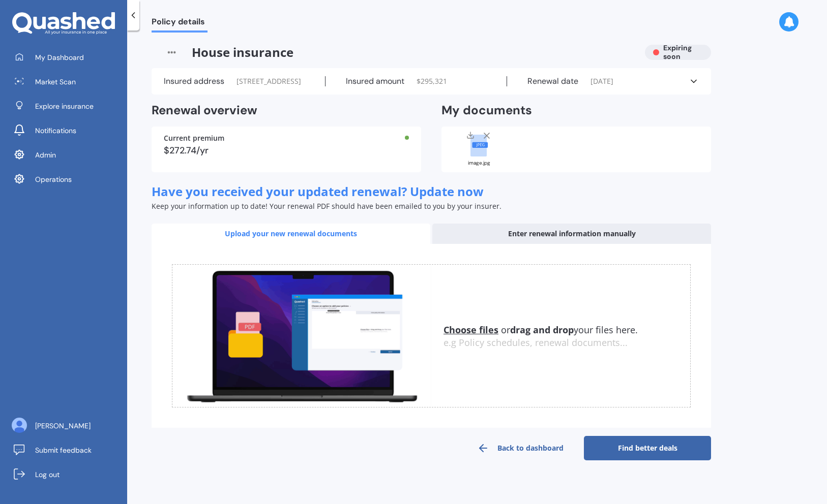  I want to click on div: e.g Policy schedules, renewal documents..., so click(566, 343).